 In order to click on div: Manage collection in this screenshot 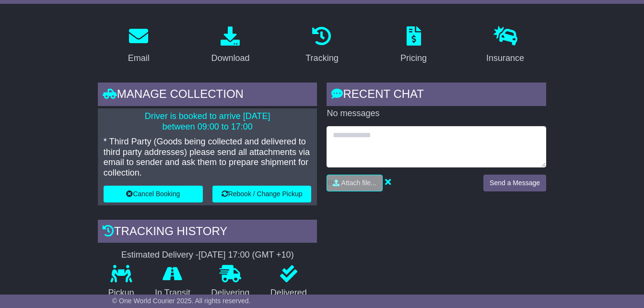, I will do `click(208, 95)`.